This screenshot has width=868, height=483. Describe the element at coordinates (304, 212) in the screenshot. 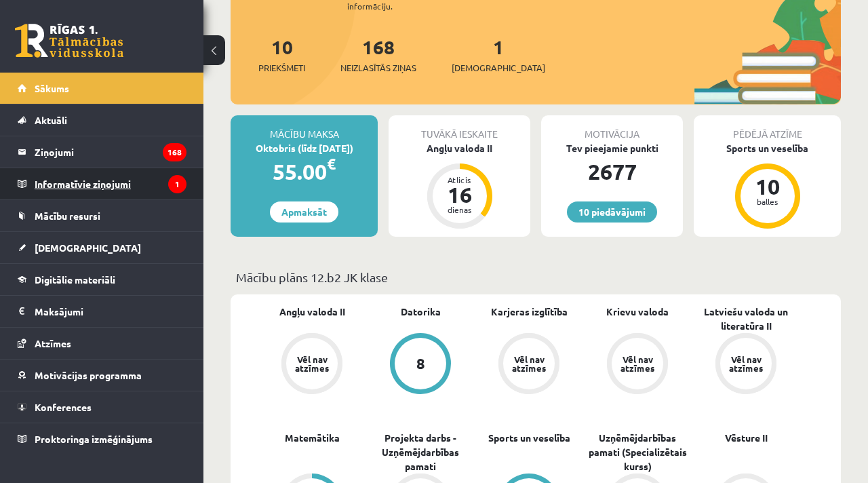

I see `a: Apmaksāt` at that location.